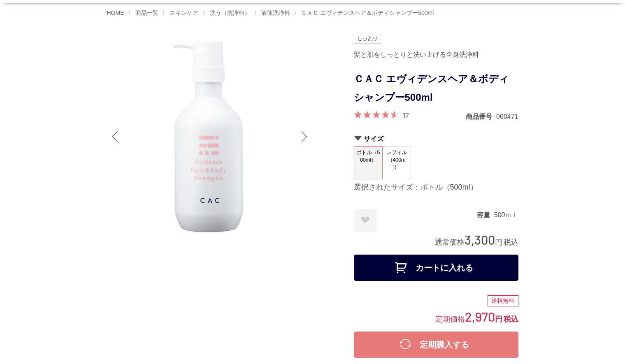  What do you see at coordinates (450, 242) in the screenshot?
I see `span: 通常価格` at bounding box center [450, 242].